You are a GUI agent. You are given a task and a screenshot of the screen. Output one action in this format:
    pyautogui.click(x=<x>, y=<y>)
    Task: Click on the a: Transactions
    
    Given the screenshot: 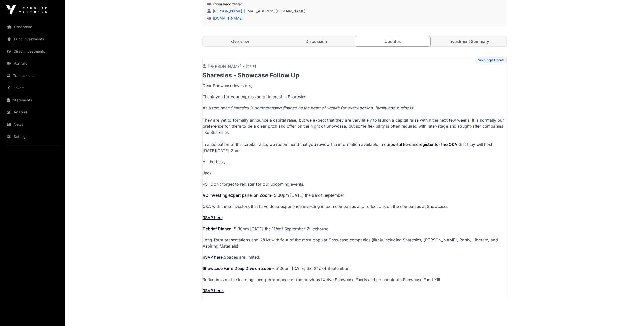 What is the action you would take?
    pyautogui.click(x=32, y=75)
    